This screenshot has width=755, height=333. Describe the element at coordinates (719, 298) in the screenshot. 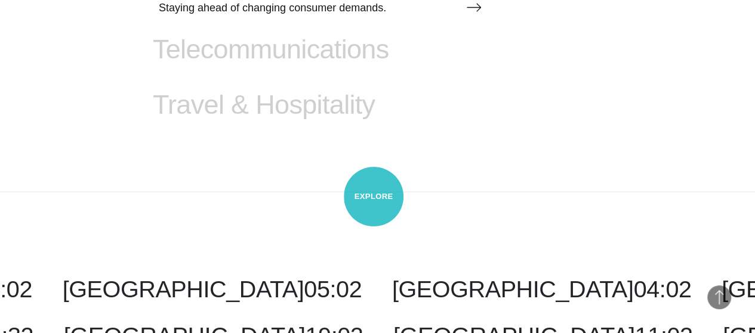

I see `span: Back to Top` at that location.